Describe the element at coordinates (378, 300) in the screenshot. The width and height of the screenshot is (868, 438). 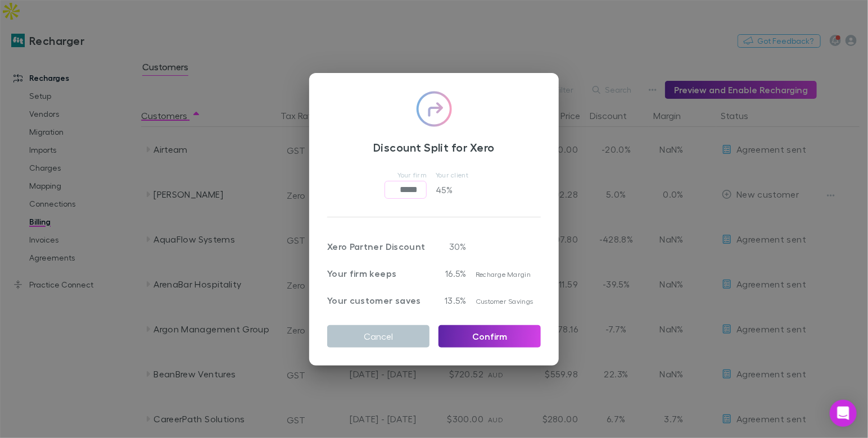
I see `p: Your customer saves` at that location.